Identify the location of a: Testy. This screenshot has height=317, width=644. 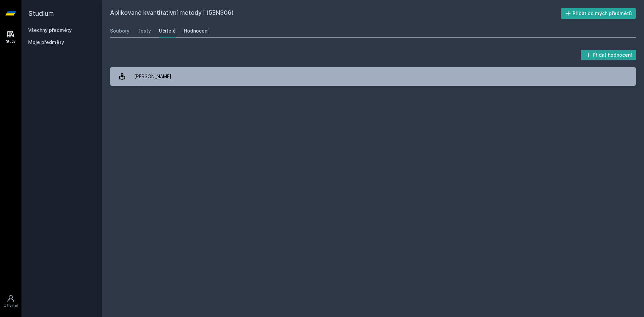
(144, 31).